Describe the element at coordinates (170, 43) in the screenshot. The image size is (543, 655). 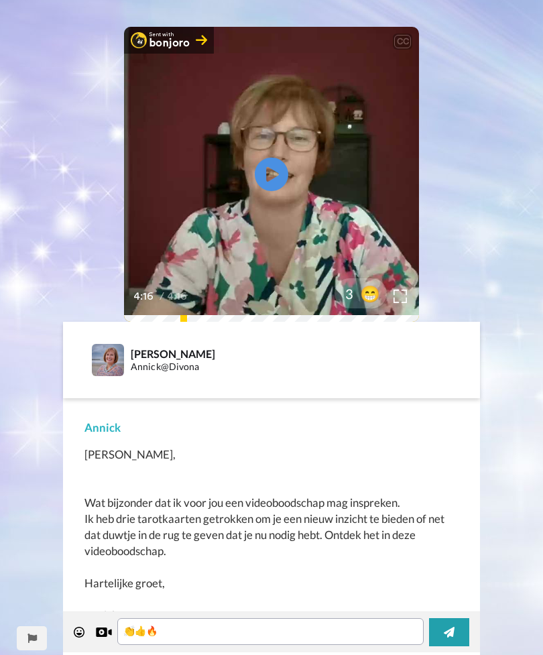
I see `div: bonjoro` at that location.